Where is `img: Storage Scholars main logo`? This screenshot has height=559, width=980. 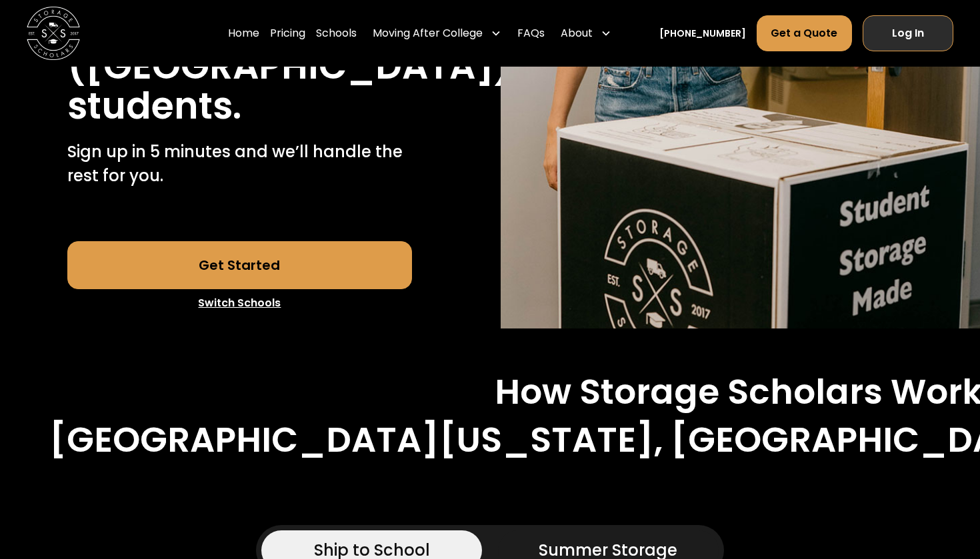
img: Storage Scholars main logo is located at coordinates (53, 34).